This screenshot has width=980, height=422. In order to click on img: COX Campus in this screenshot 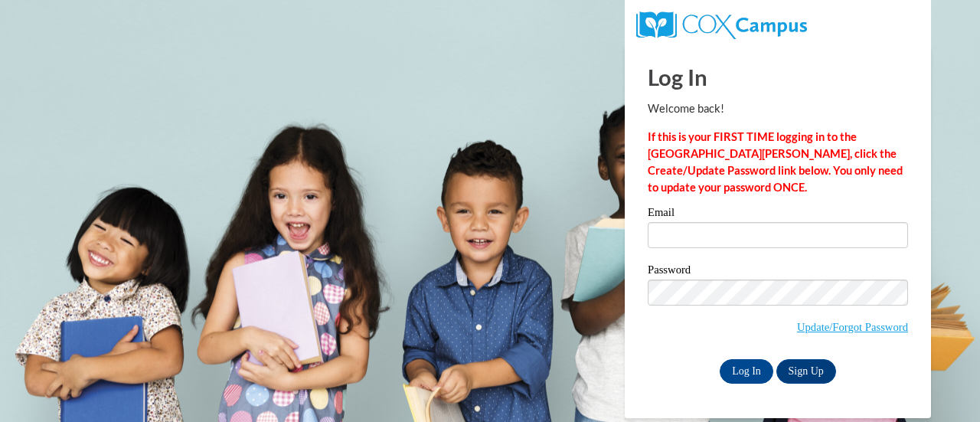, I will do `click(721, 25)`.